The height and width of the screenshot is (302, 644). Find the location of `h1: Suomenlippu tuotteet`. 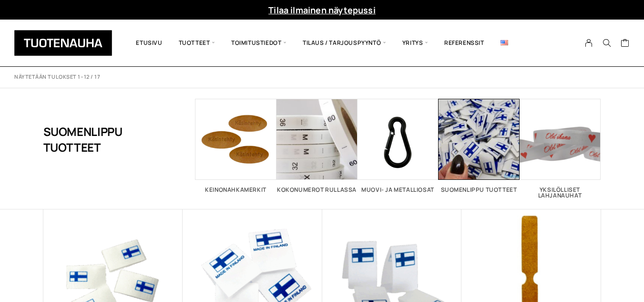

h1: Suomenlippu tuotteet is located at coordinates (95, 139).